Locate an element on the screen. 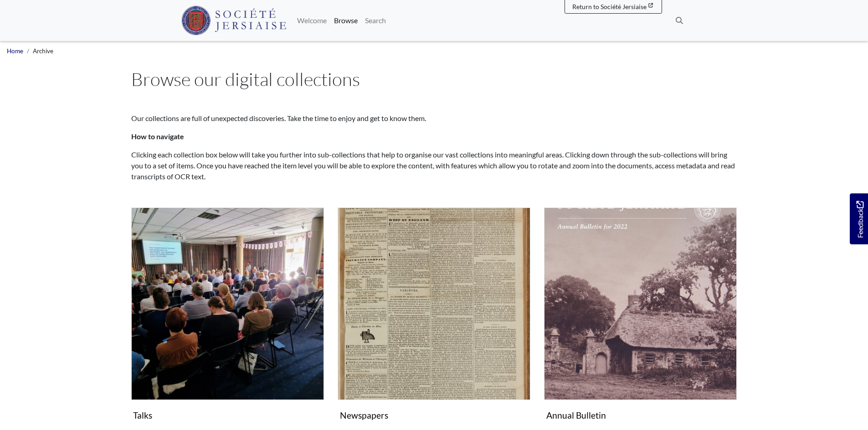  a: Société Jersiaise logo is located at coordinates (234, 21).